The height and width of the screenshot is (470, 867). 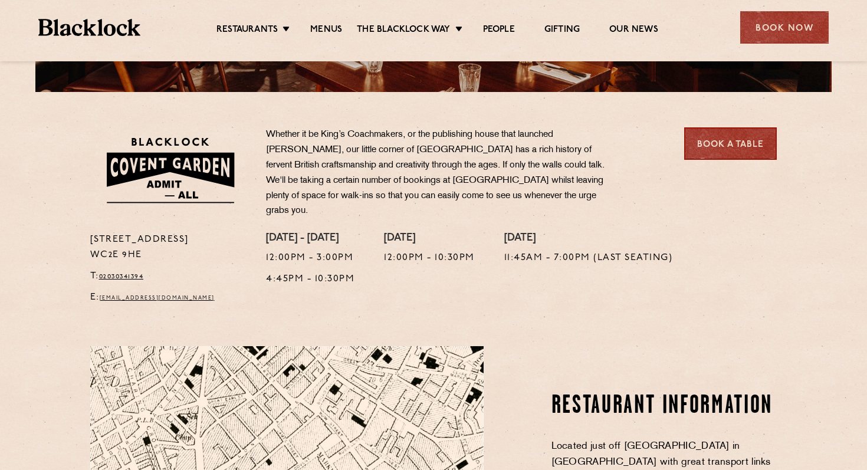 What do you see at coordinates (429, 258) in the screenshot?
I see `p: 12:00pm - 10:30pm` at bounding box center [429, 258].